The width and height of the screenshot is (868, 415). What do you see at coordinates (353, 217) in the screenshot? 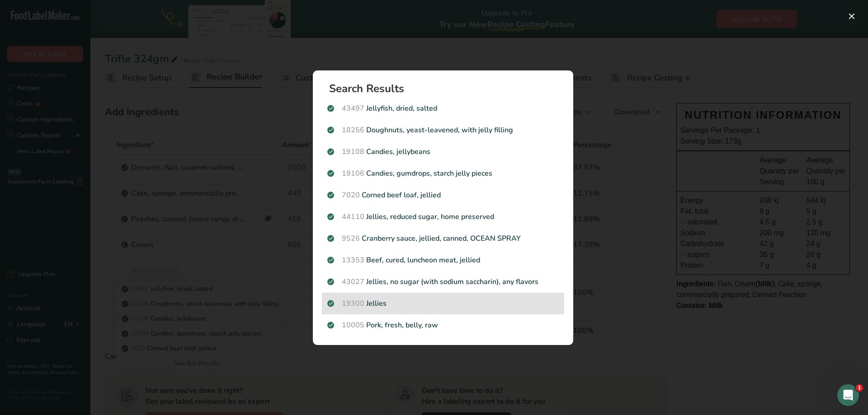
I see `span: 44110` at bounding box center [353, 217].